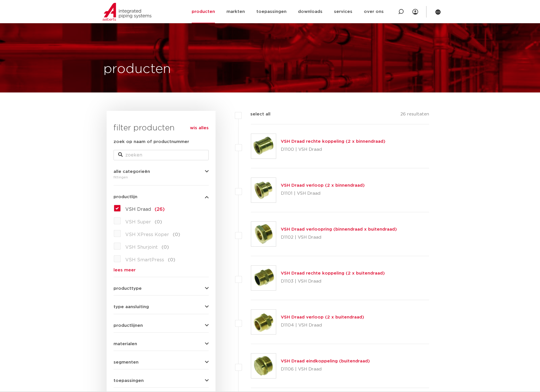 This screenshot has width=540, height=392. Describe the element at coordinates (322, 194) in the screenshot. I see `p: D1101 | VSH Draad` at that location.